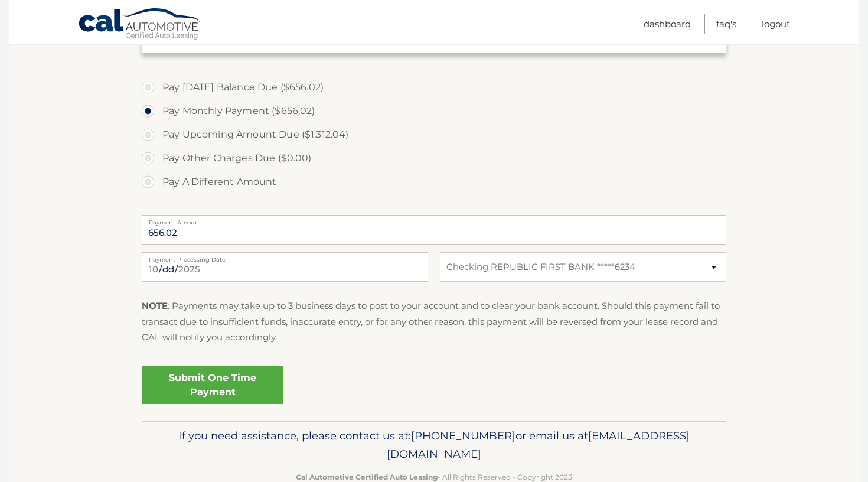 This screenshot has width=868, height=482. I want to click on p: If you need assistance, please contact us at: or email us at, so click(434, 445).